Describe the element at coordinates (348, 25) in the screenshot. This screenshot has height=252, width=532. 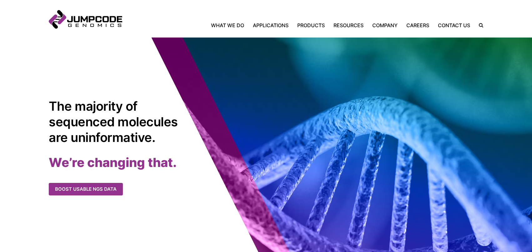
I see `a: Resources` at that location.